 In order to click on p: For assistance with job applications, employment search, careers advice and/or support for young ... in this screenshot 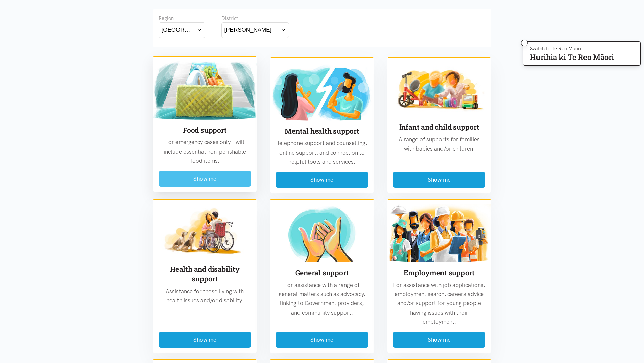, I will do `click(439, 304)`.